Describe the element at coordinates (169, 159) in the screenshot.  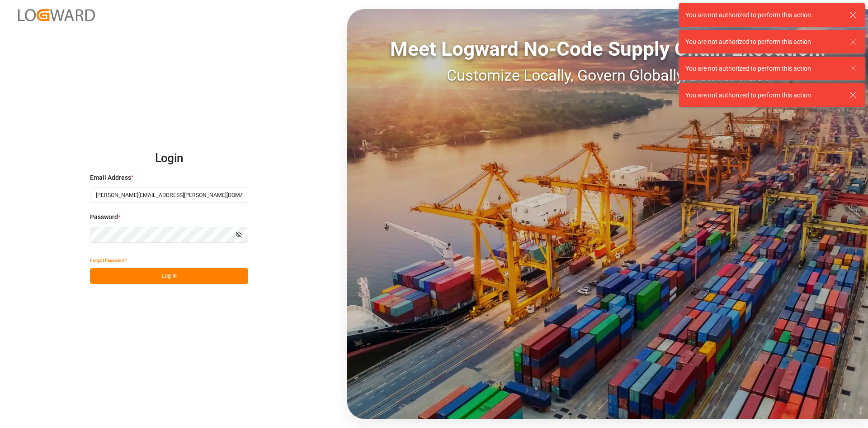
I see `h2: Login` at that location.